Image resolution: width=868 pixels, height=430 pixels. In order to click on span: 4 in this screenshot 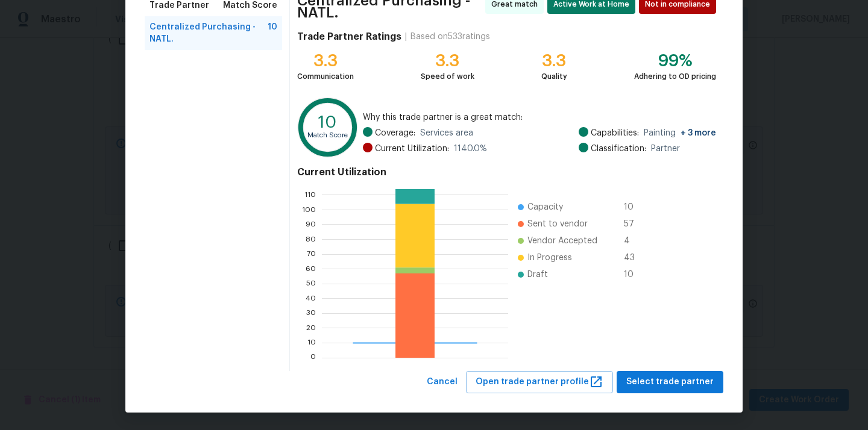, I will do `click(634, 241)`.